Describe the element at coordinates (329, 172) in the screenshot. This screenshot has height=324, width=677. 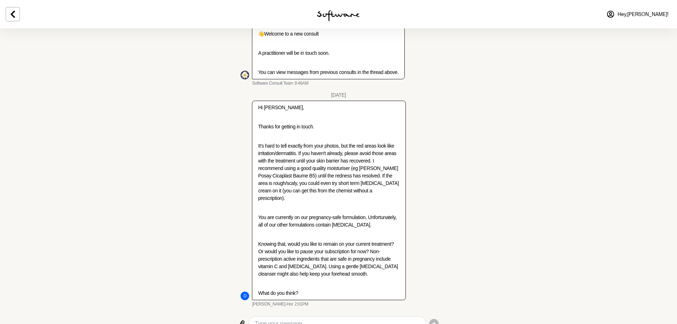
I see `p: It's hard to tell exactly from your photos, but the red areas look like irritation/dermatitis. If...` at that location.